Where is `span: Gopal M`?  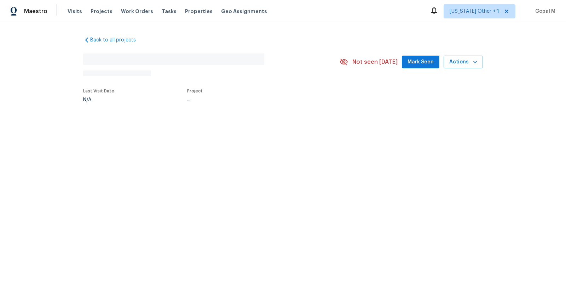 span: Gopal M is located at coordinates (544, 11).